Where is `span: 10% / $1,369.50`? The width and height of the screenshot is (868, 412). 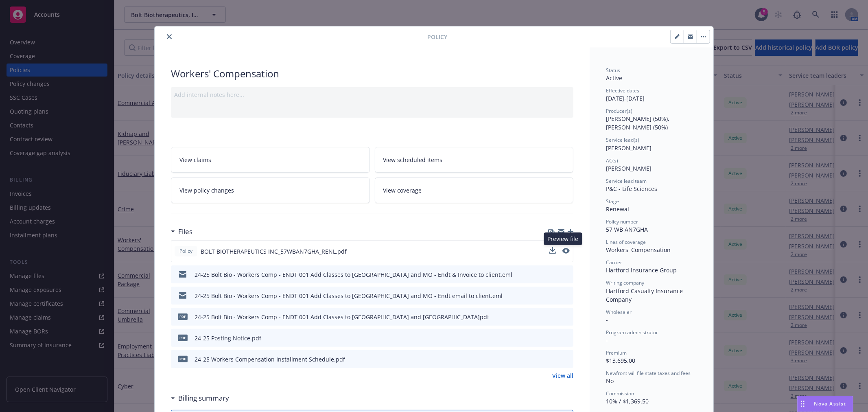 span: 10% / $1,369.50 is located at coordinates (627, 401).